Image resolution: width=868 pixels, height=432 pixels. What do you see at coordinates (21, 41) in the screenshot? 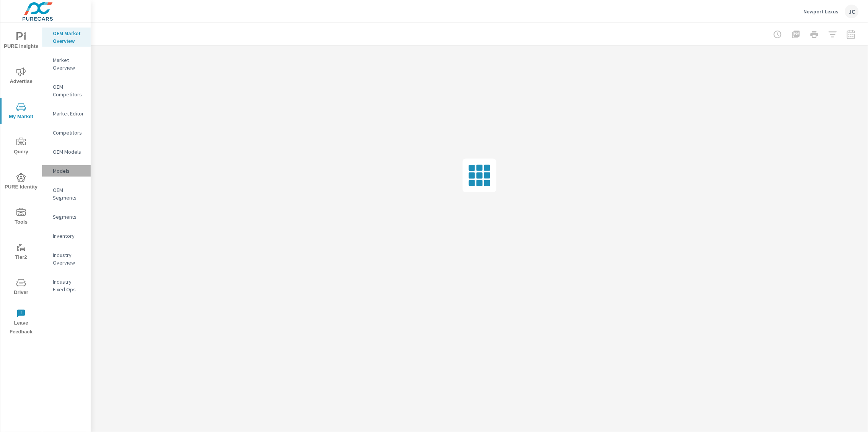
I see `span: PURE Insights` at bounding box center [21, 41].